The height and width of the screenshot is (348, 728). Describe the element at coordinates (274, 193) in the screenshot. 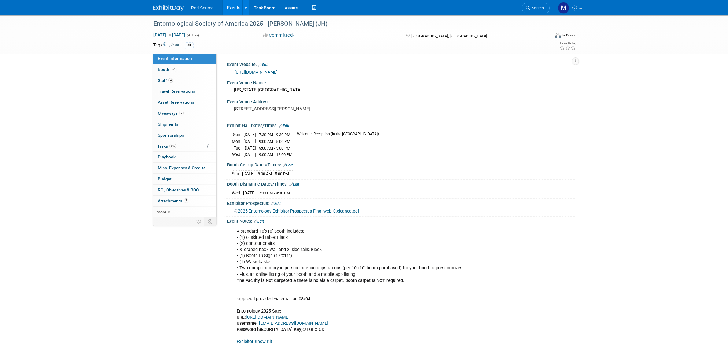

I see `span: 2:00 PM - 8:00 PM` at that location.